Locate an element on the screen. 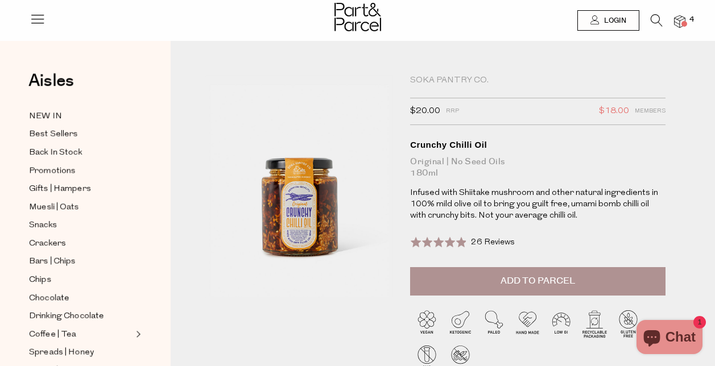  span: Back In Stock is located at coordinates (55, 153).